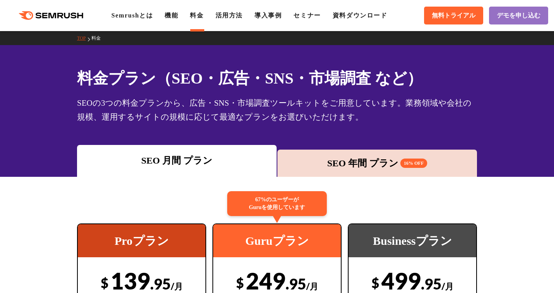  Describe the element at coordinates (277, 241) in the screenshot. I see `div: Guruプラン` at that location.